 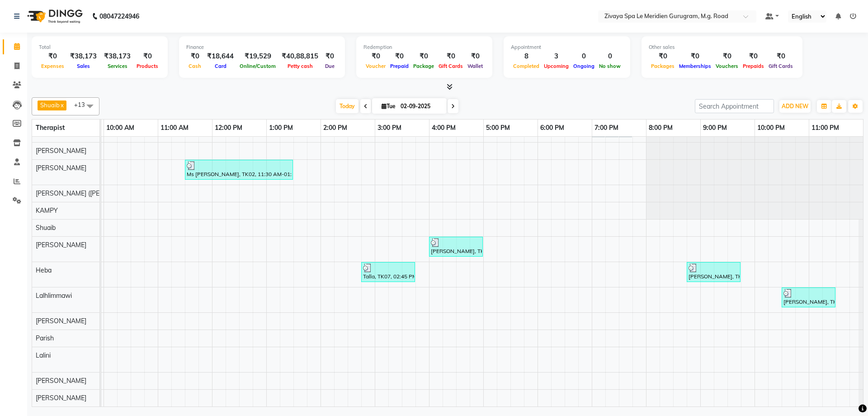 I want to click on span: Due, so click(x=330, y=66).